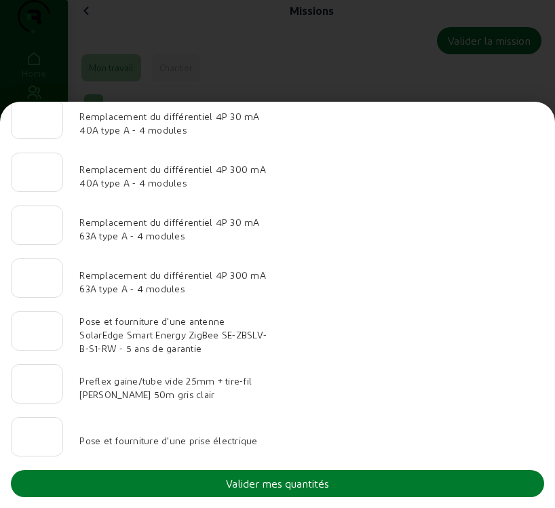 This screenshot has height=508, width=555. Describe the element at coordinates (168, 441) in the screenshot. I see `span: Pose et fourniture d'une prise électrique` at that location.